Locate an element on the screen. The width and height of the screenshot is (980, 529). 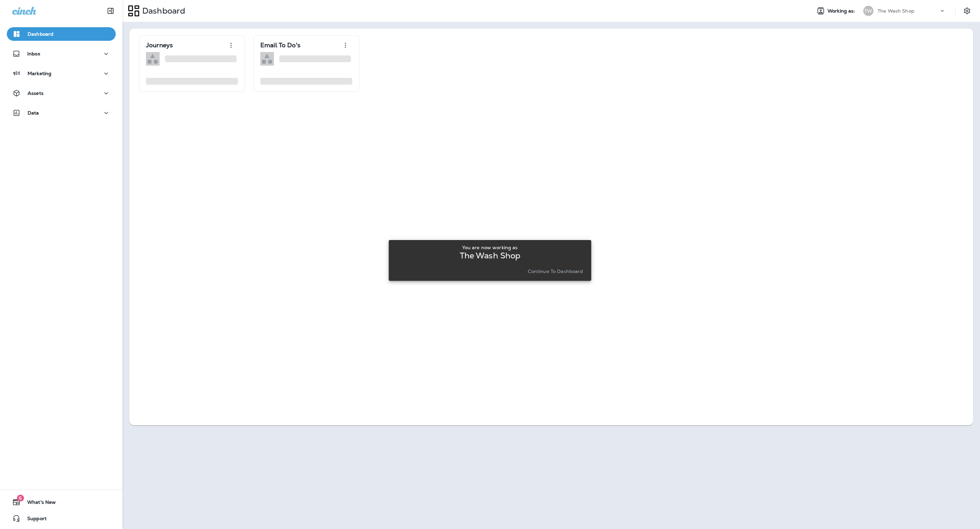
p: Email To Do's is located at coordinates (280, 45).